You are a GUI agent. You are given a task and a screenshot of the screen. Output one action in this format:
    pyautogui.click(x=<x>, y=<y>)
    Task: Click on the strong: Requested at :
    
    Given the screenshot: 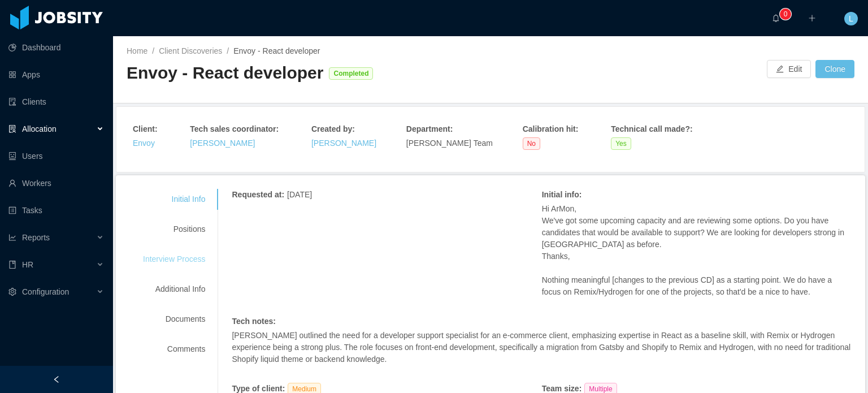 What is the action you would take?
    pyautogui.click(x=257, y=195)
    